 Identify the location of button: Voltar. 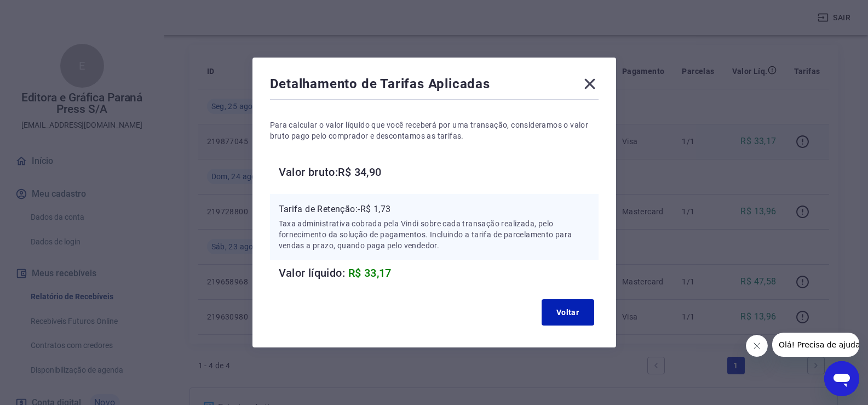
(568, 312).